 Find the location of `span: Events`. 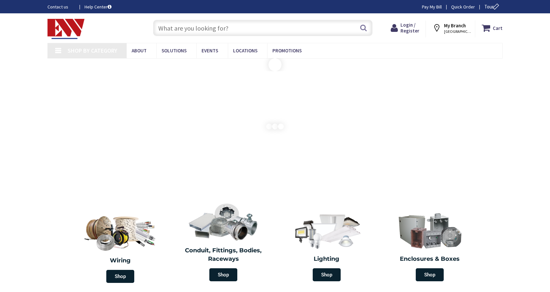

span: Events is located at coordinates (210, 50).